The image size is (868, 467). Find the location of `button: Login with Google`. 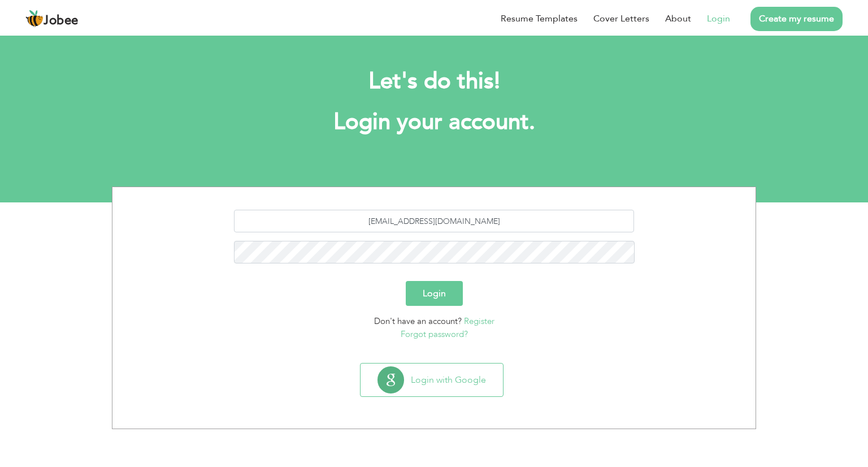

button: Login with Google is located at coordinates (432, 380).